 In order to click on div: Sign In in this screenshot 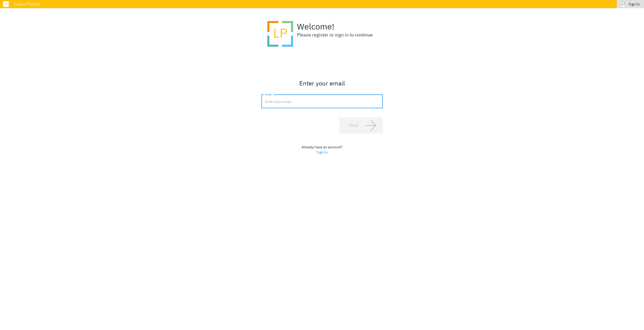, I will do `click(634, 4)`.